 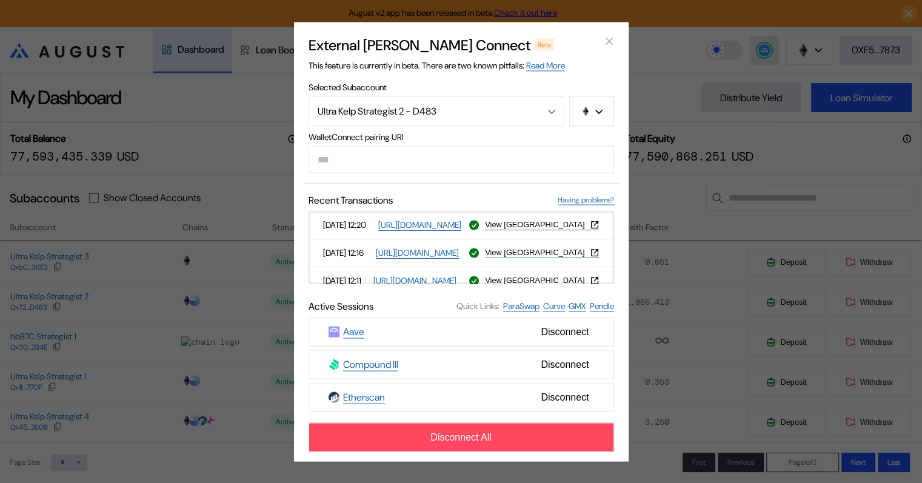 What do you see at coordinates (341, 305) in the screenshot?
I see `span: Active Sessions` at bounding box center [341, 305].